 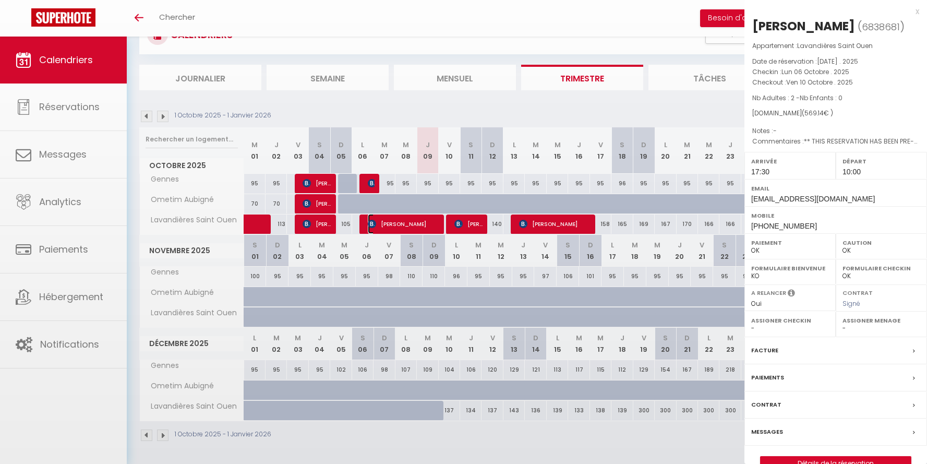 What do you see at coordinates (836, 131) in the screenshot?
I see `p: Notes :` at bounding box center [836, 131].